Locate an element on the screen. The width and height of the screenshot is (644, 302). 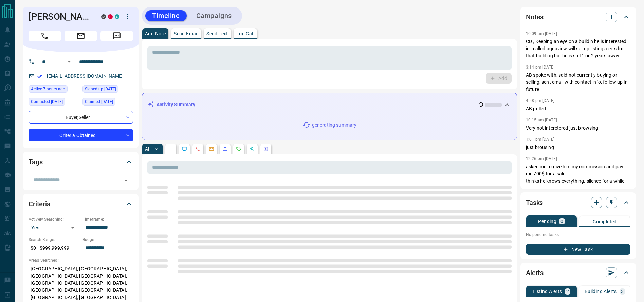
p: 3 is located at coordinates (622, 292).